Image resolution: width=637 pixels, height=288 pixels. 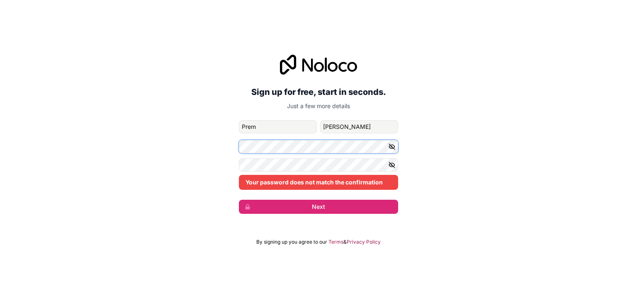 I want to click on button: Next, so click(x=319, y=207).